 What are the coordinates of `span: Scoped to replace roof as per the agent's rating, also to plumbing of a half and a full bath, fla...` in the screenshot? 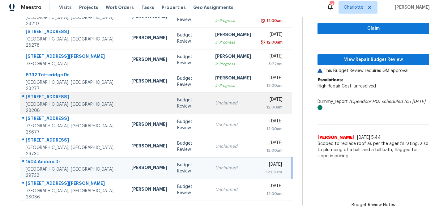 It's located at (373, 150).